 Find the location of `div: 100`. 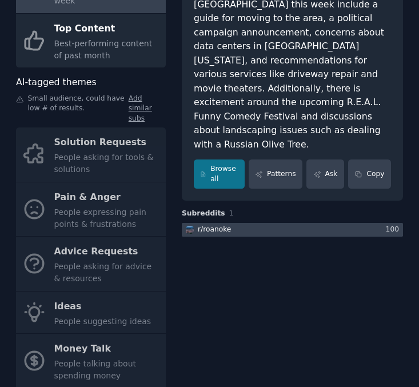

div: 100 is located at coordinates (394, 230).